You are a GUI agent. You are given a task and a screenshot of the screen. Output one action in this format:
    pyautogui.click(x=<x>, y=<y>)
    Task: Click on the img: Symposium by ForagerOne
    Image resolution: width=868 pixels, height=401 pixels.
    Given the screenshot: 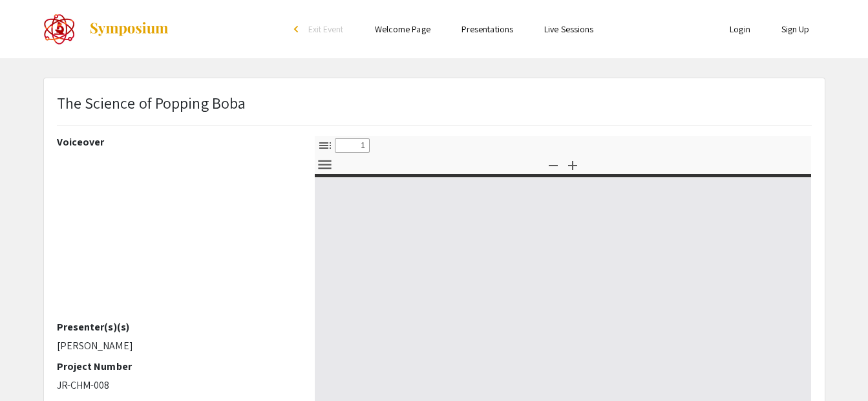 What is the action you would take?
    pyautogui.click(x=128, y=29)
    